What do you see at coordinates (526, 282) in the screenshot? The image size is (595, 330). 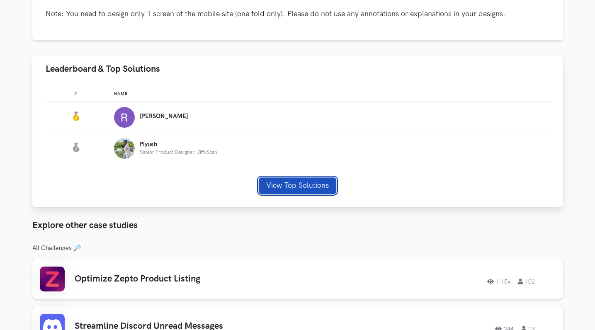 I see `span: 102` at bounding box center [526, 282].